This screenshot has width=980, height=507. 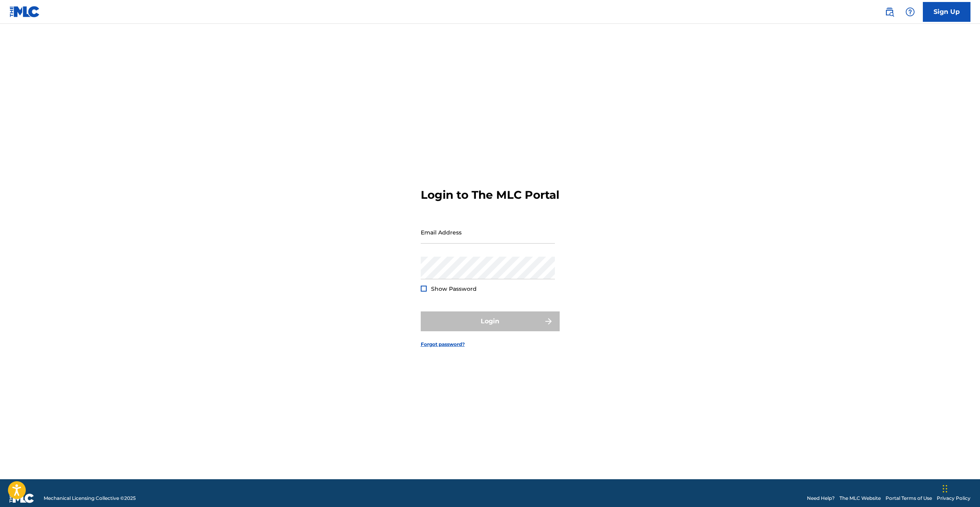 I want to click on a: Privacy Policy, so click(x=953, y=498).